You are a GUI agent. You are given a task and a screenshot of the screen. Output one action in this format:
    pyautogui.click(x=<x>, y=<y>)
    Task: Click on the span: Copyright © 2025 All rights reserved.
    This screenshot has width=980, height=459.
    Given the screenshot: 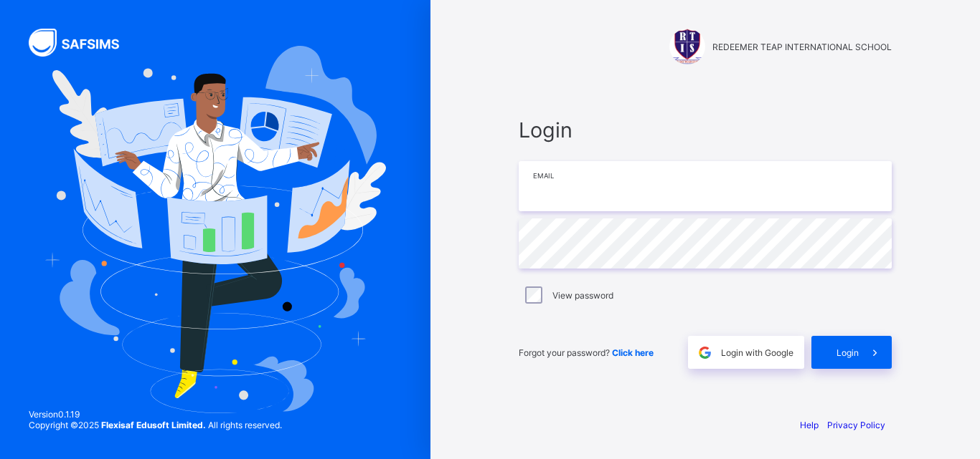 What is the action you would take?
    pyautogui.click(x=155, y=425)
    